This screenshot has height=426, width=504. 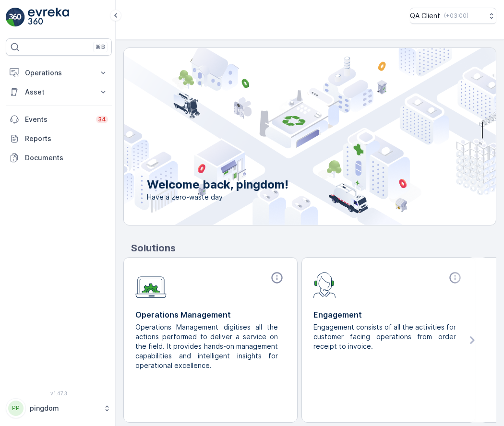 I want to click on p: Operations Management digitises all the actions performed to deliver a service on the field. It p..., so click(x=206, y=346).